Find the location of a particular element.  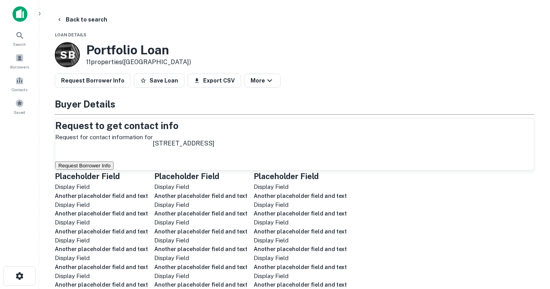

a: Borrowers is located at coordinates (20, 61).